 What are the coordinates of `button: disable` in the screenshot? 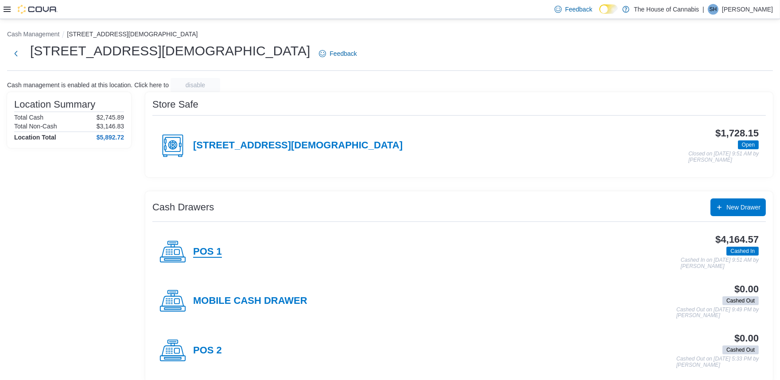 It's located at (195, 85).